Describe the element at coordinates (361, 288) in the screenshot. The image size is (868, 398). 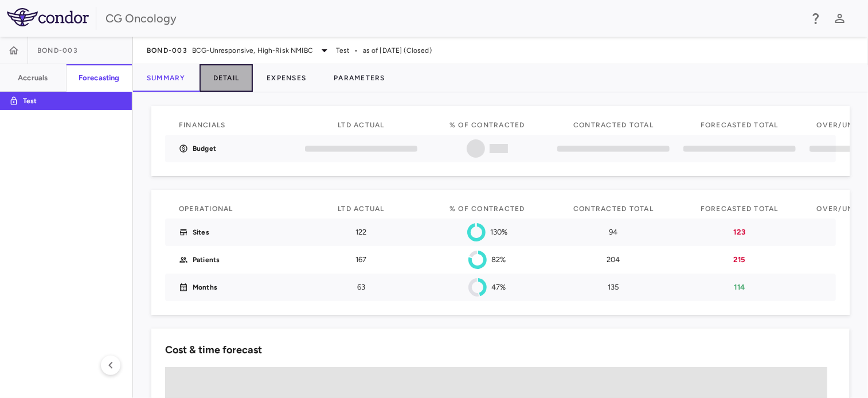
I see `p: 63` at that location.